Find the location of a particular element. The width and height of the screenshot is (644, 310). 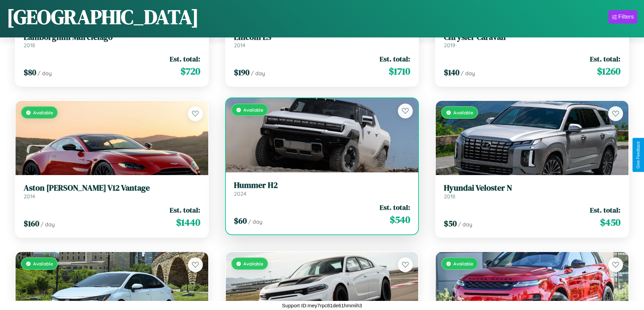

span: $ 60 is located at coordinates (240, 221).